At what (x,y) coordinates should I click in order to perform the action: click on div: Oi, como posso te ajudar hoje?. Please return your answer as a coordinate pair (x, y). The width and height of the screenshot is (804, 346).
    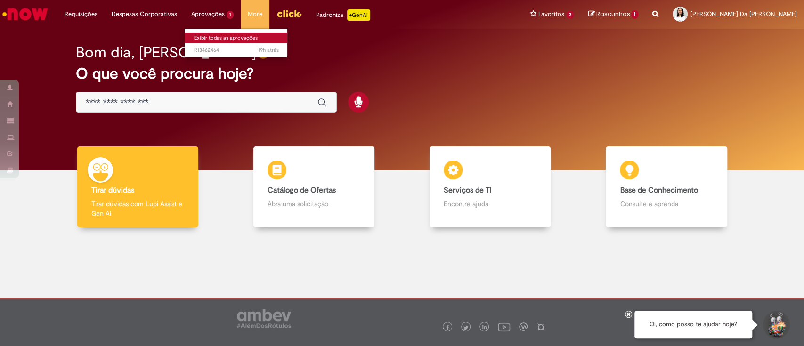
    Looking at the image, I should click on (693, 324).